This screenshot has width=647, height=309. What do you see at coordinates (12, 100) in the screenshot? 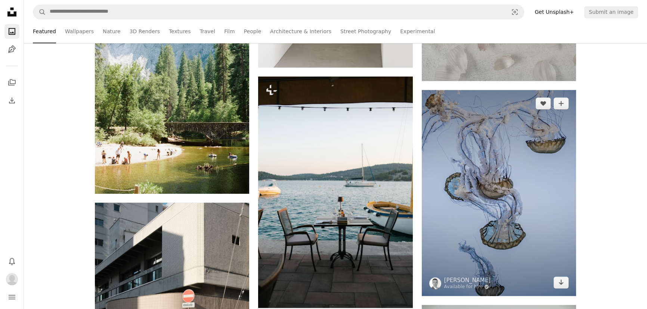
I see `a: Download History` at bounding box center [12, 100].